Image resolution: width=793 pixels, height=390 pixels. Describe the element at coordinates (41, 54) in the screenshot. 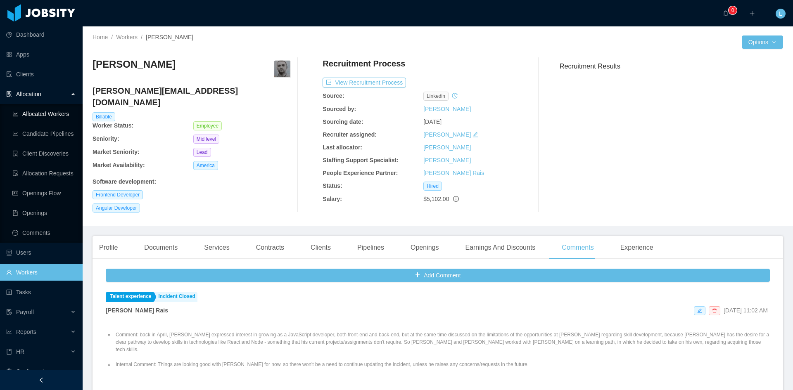

I see `a: icon: appstoreApps` at that location.